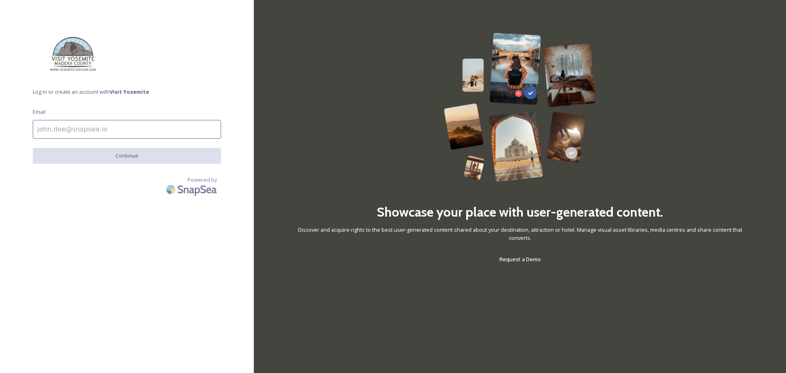 Image resolution: width=786 pixels, height=373 pixels. I want to click on img: SnapSea Logo, so click(192, 189).